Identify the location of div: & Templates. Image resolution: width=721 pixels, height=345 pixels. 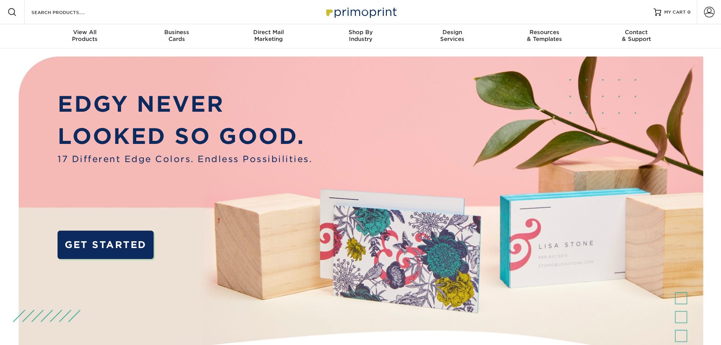
(545, 36).